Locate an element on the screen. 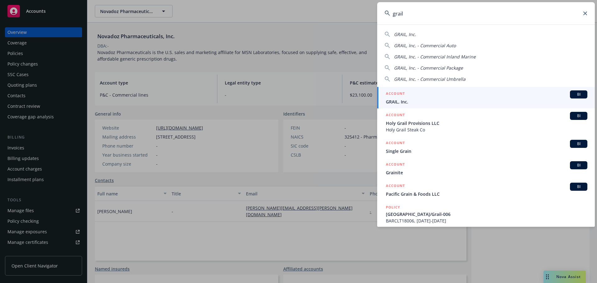  span: GRAIL, Inc. - Commercial Umbrella is located at coordinates (429, 79).